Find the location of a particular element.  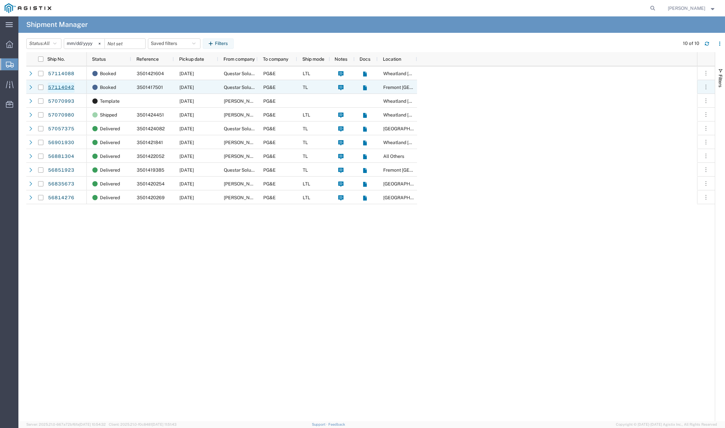

a: 56851923 is located at coordinates (61, 171).